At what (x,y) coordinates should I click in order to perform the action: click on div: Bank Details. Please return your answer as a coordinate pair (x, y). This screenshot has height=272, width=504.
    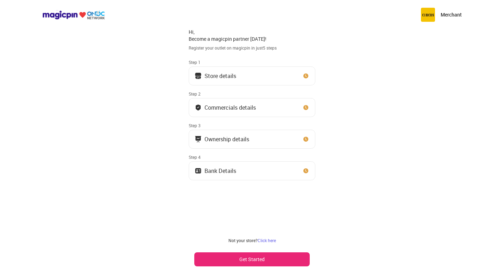
    Looking at the image, I should click on (220, 171).